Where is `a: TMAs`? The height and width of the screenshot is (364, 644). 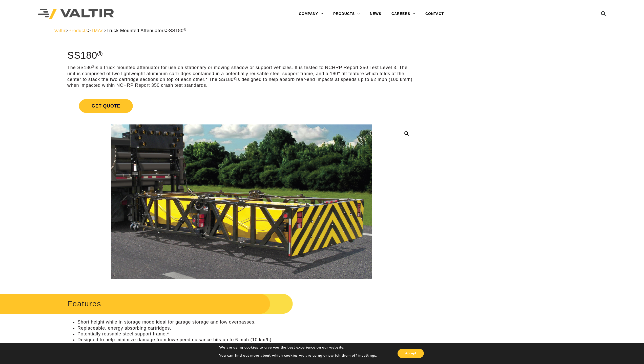
a: TMAs is located at coordinates (97, 31).